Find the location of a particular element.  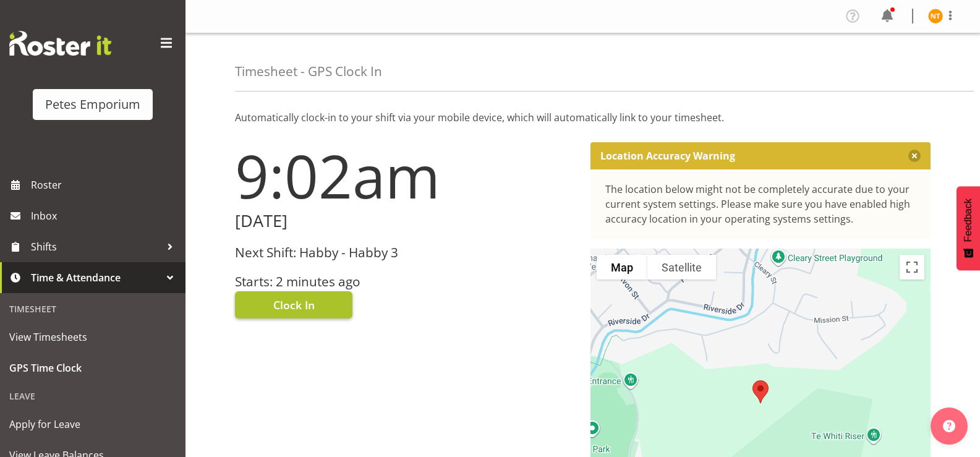

span: Apply for Leave is located at coordinates (92, 424).